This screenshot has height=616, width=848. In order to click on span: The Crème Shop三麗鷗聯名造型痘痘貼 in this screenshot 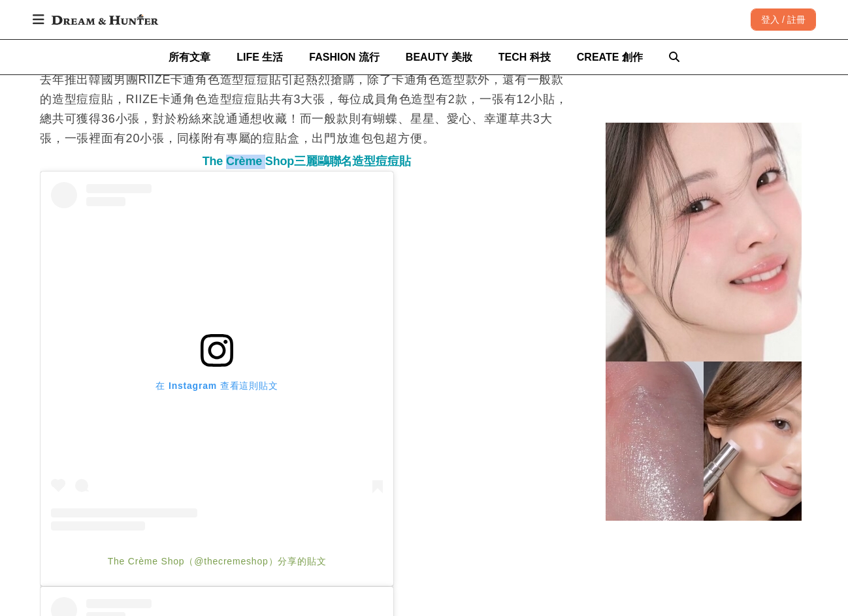, I will do `click(306, 161)`.